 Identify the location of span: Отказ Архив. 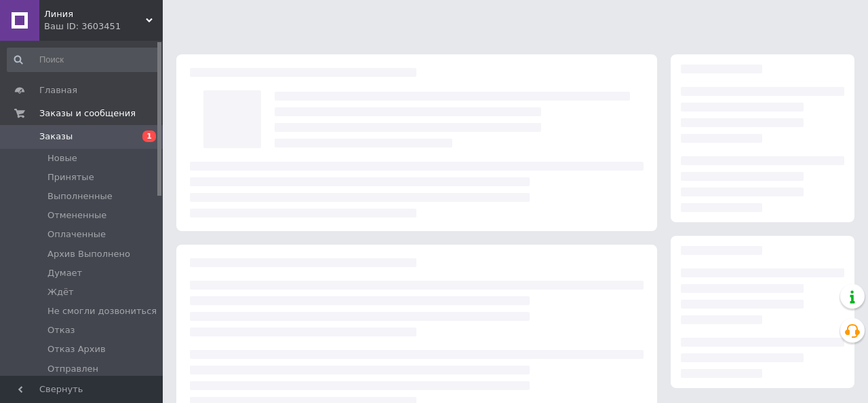
(77, 349).